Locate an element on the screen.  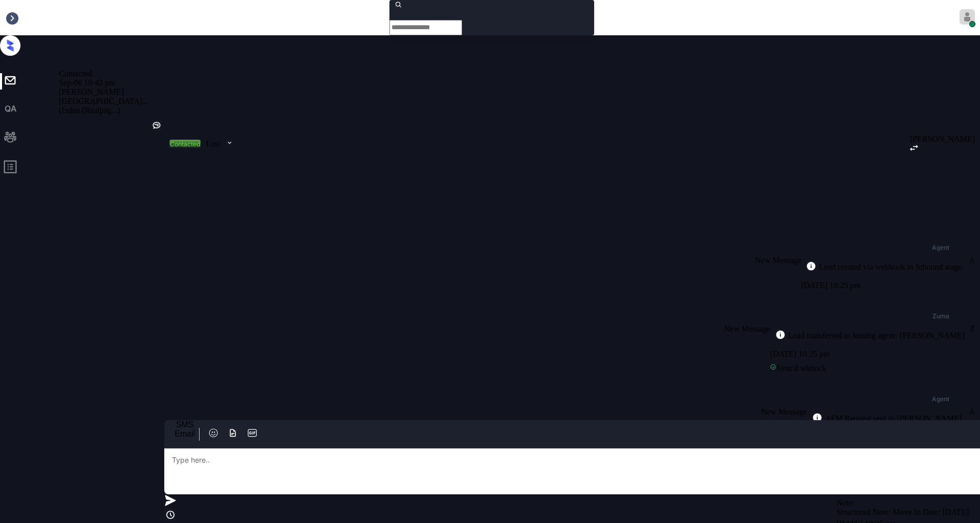
div: Sep-06 10:42 pm is located at coordinates (111, 83).